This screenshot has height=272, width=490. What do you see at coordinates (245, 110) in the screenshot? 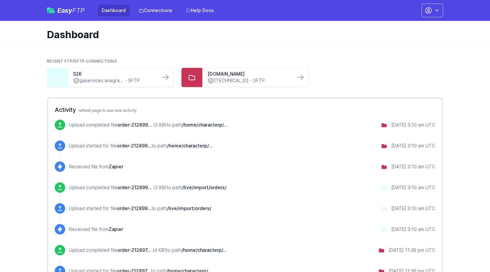
I see `h2: Activity` at bounding box center [245, 110].